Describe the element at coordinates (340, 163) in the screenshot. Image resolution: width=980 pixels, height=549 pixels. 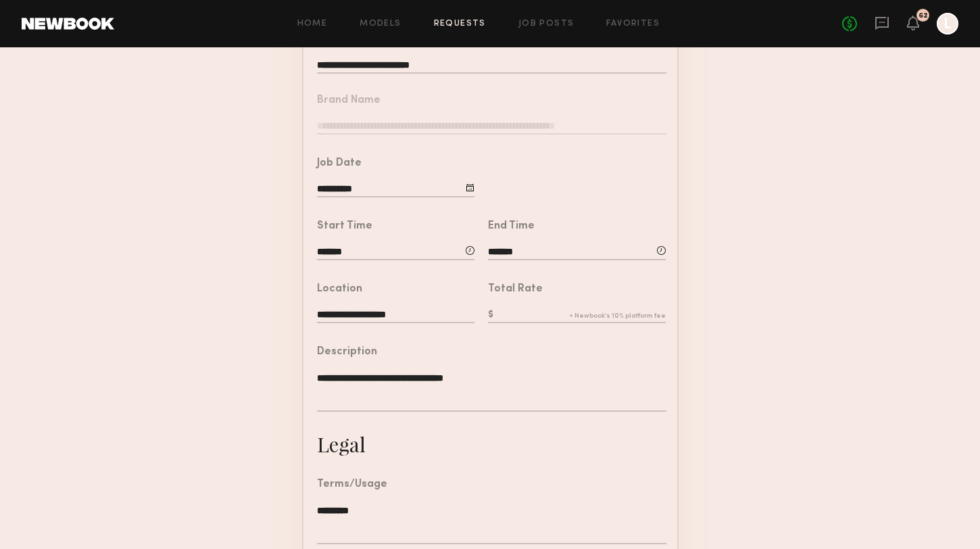
I see `div: Job Date` at that location.